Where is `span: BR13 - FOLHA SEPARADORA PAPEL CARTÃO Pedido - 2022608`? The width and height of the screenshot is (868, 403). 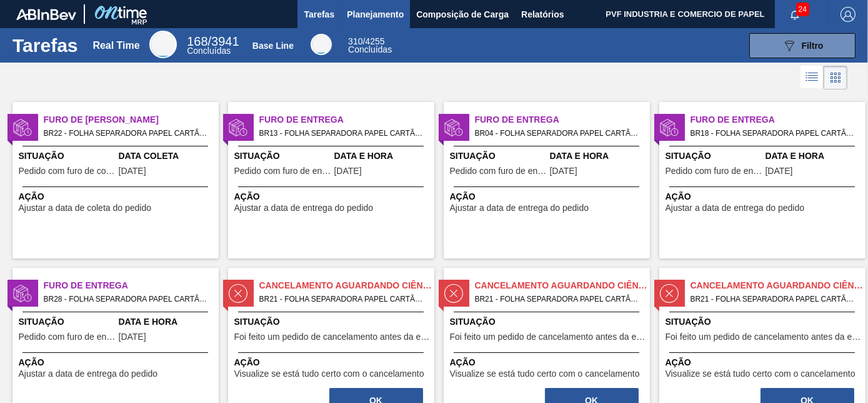
span: BR13 - FOLHA SEPARADORA PAPEL CARTÃO Pedido - 2022608 is located at coordinates (342, 133).